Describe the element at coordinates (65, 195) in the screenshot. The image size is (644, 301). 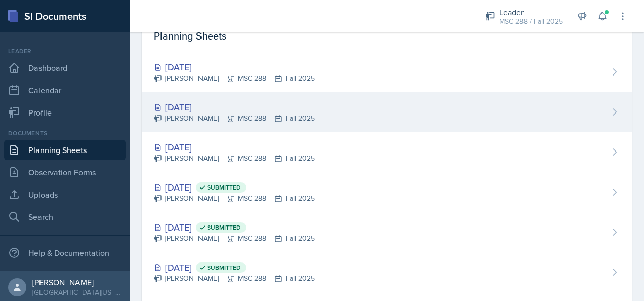
I see `a: Uploads` at that location.